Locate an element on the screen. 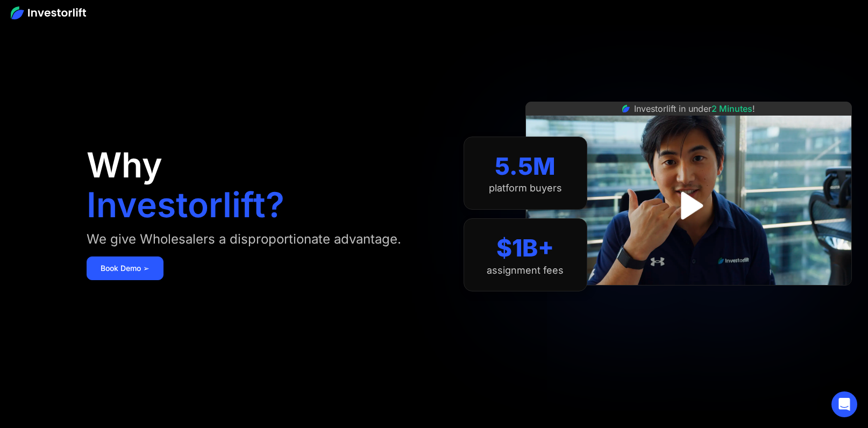 This screenshot has height=428, width=868. div: Open Intercom Messenger is located at coordinates (844, 404).